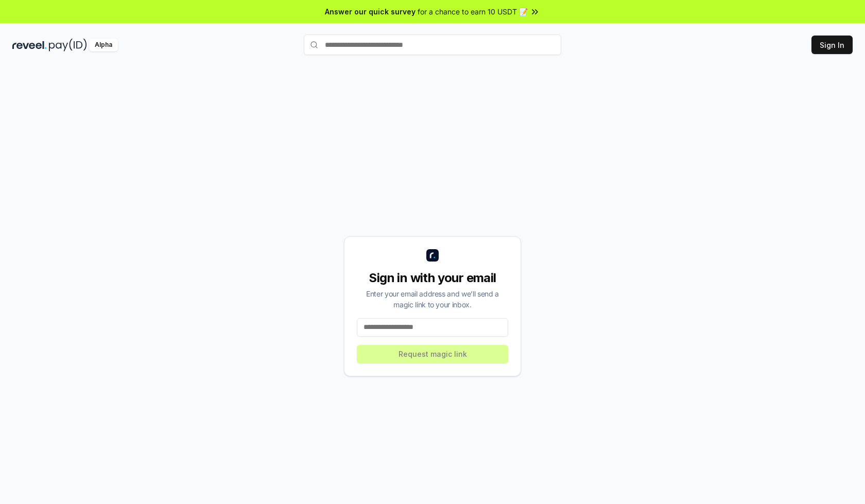 Image resolution: width=865 pixels, height=504 pixels. Describe the element at coordinates (473, 11) in the screenshot. I see `span: for a chance to earn 10 USDT 📝` at that location.